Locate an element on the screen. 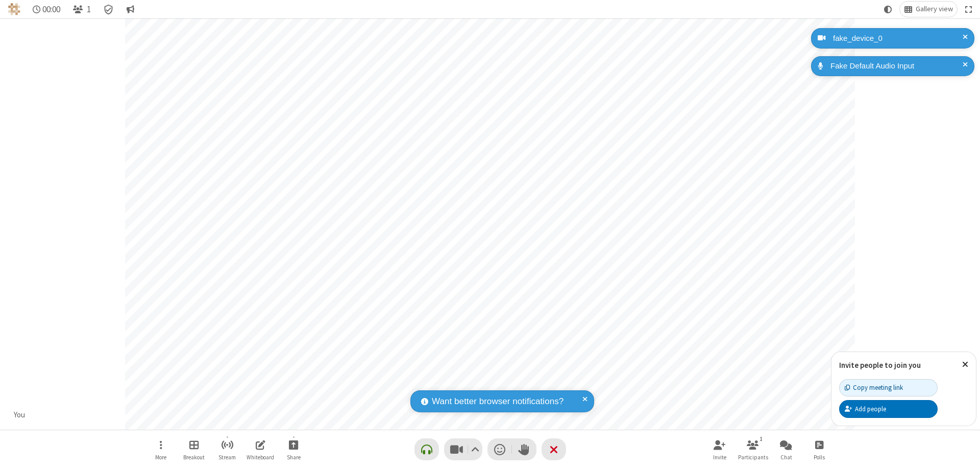 This screenshot has height=468, width=980. button: Manage Breakout Rooms is located at coordinates (194, 449).